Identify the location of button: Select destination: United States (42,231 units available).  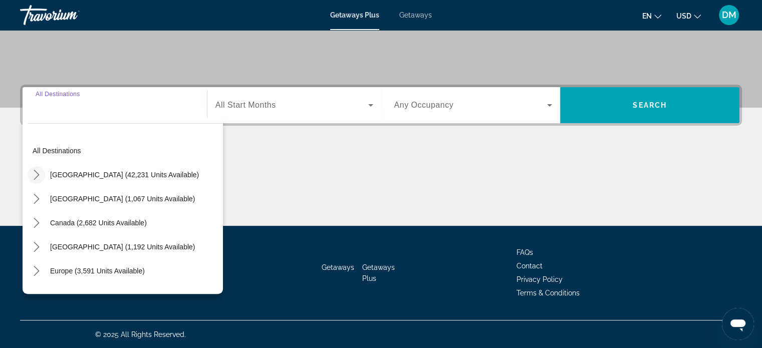
(124, 175).